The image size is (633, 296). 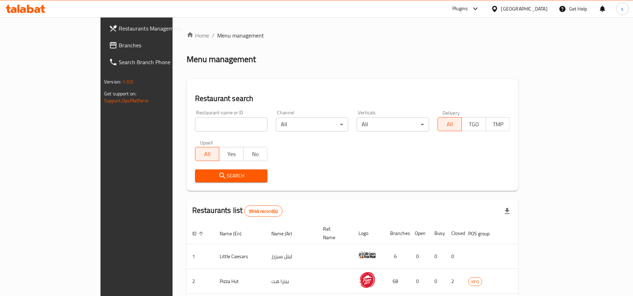 What do you see at coordinates (369, 234) in the screenshot?
I see `th: Logo` at bounding box center [369, 234].